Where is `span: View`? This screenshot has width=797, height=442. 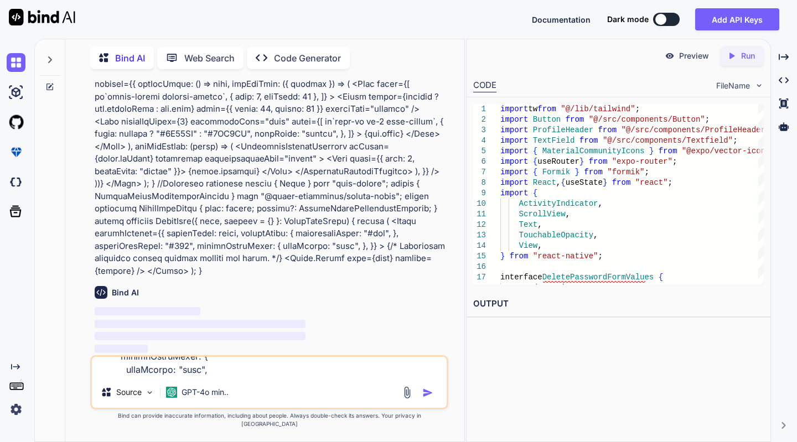
span: View is located at coordinates (528, 246).